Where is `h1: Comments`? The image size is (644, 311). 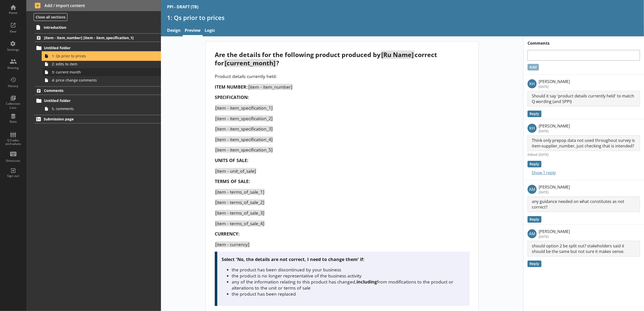
h1: Comments is located at coordinates (583, 41).